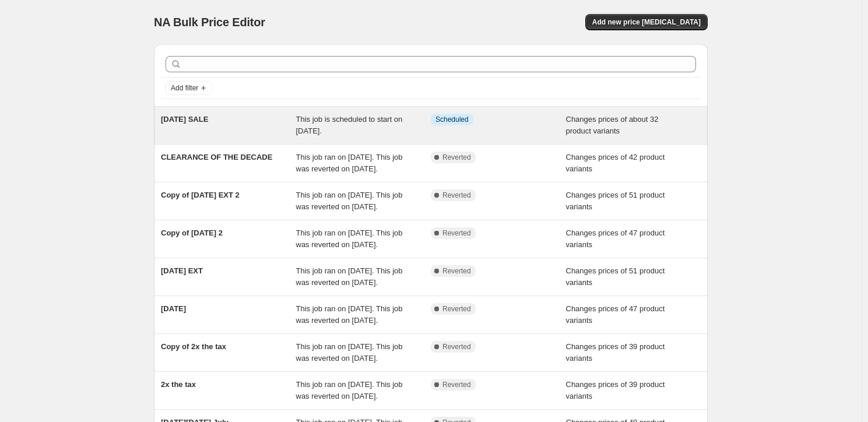 The image size is (868, 422). Describe the element at coordinates (612, 125) in the screenshot. I see `span: Changes prices of about 32 product variants` at that location.